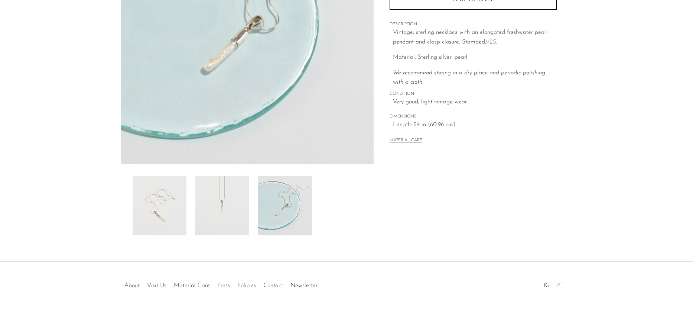 The width and height of the screenshot is (693, 335). I want to click on a: Visit Us, so click(157, 285).